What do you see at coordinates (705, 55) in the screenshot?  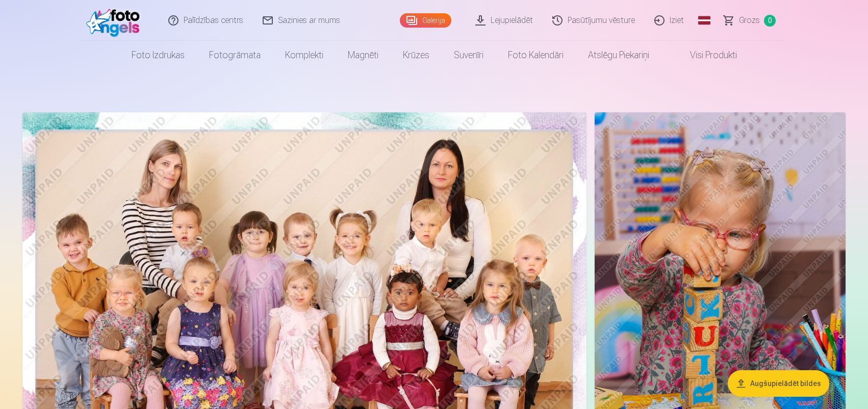 I see `a: Visi produkti` at bounding box center [705, 55].